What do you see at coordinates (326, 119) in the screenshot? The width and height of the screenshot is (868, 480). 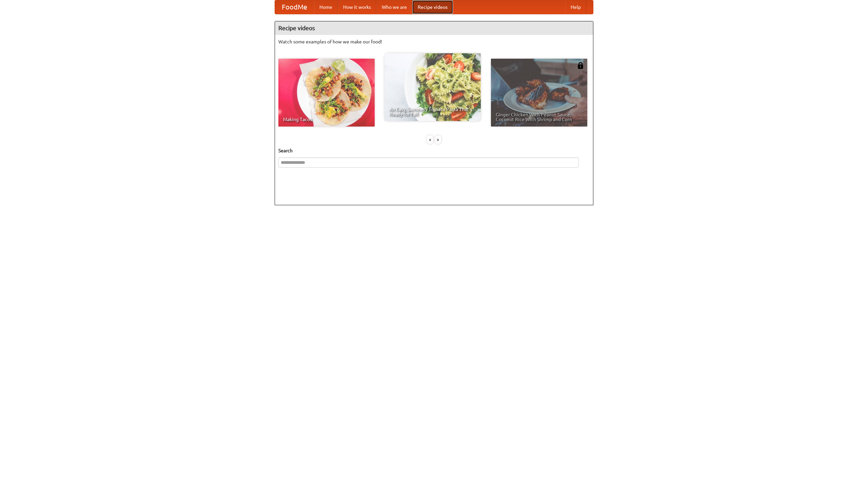 I see `span: Making Tacos` at bounding box center [326, 119].